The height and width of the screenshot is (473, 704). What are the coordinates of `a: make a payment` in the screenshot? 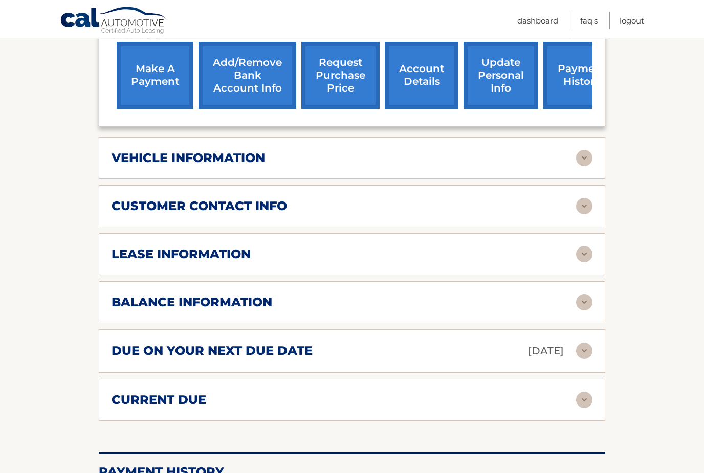 It's located at (155, 76).